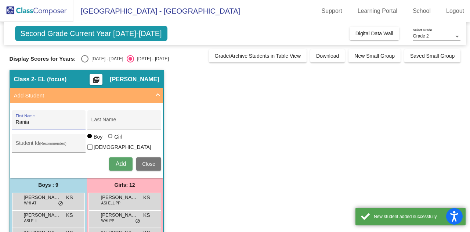  What do you see at coordinates (124, 122) in the screenshot?
I see `input: Last Name` at bounding box center [124, 122].